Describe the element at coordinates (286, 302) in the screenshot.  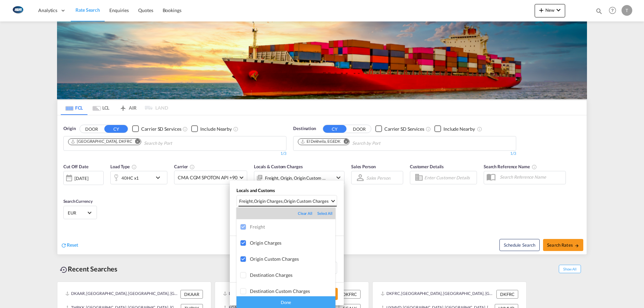
I see `div: Done` at that location.